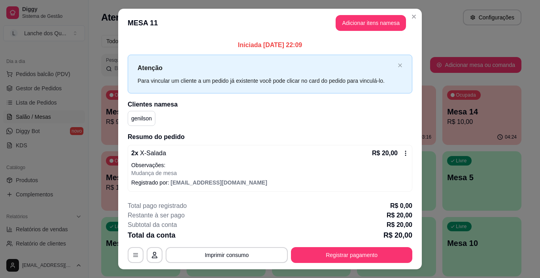 The width and height of the screenshot is (540, 278). Describe the element at coordinates (352, 255) in the screenshot. I see `button: Registrar pagamento` at that location.